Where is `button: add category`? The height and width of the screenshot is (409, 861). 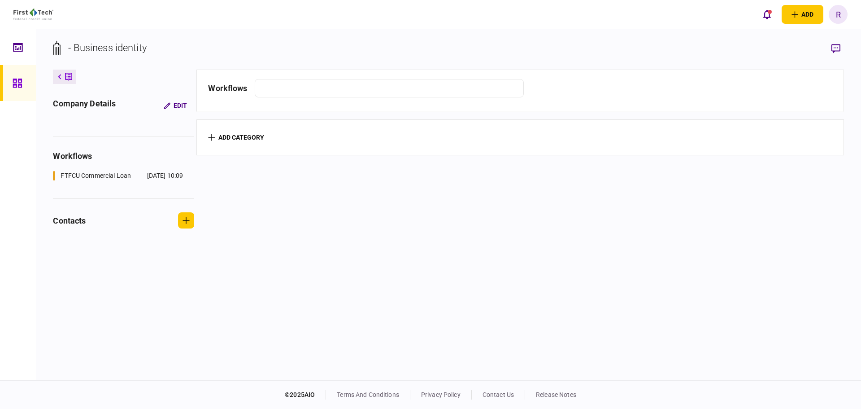
button: add category is located at coordinates (236, 137).